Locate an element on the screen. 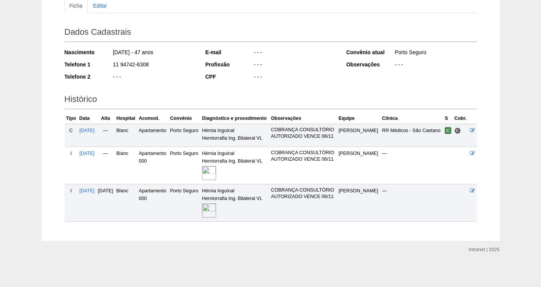 The width and height of the screenshot is (541, 287). th: Alta is located at coordinates (105, 118).